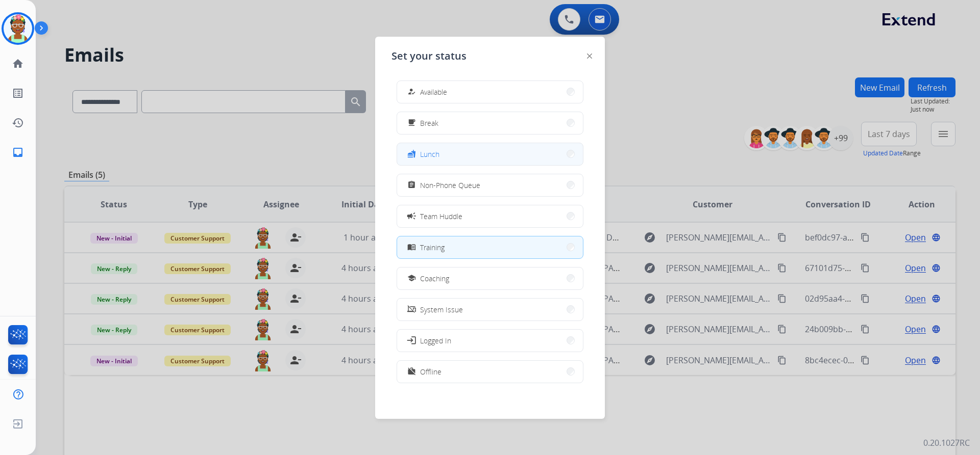  I want to click on mat-icon: work_off, so click(411, 372).